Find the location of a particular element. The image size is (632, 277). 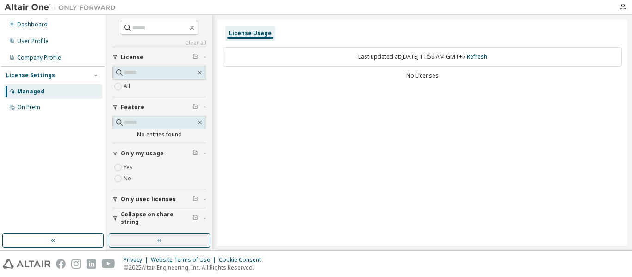

div: No Licenses is located at coordinates (422, 76).